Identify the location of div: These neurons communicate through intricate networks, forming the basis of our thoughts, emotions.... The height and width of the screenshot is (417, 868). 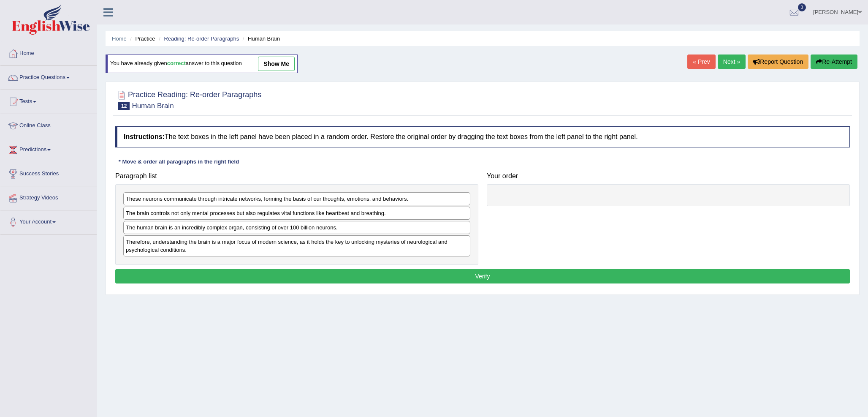
(297, 198).